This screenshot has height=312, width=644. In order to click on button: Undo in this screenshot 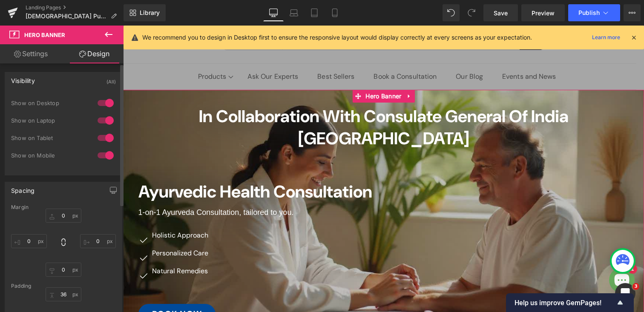, I will do `click(451, 13)`.